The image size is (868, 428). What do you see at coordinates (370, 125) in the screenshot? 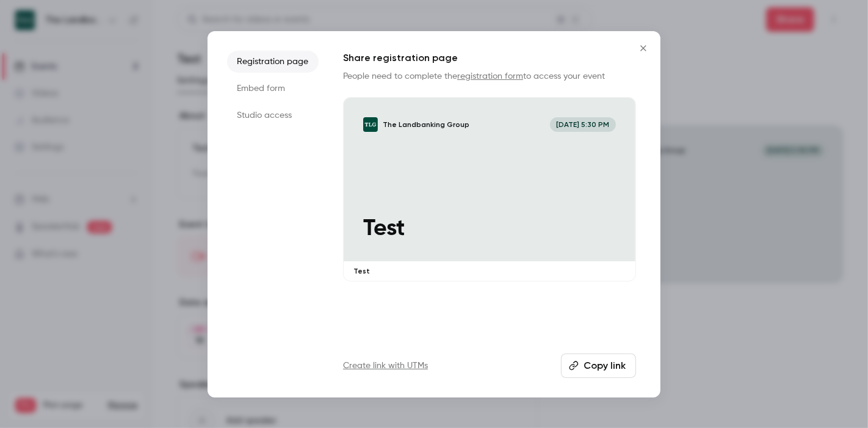
I see `img: Test` at bounding box center [370, 125].